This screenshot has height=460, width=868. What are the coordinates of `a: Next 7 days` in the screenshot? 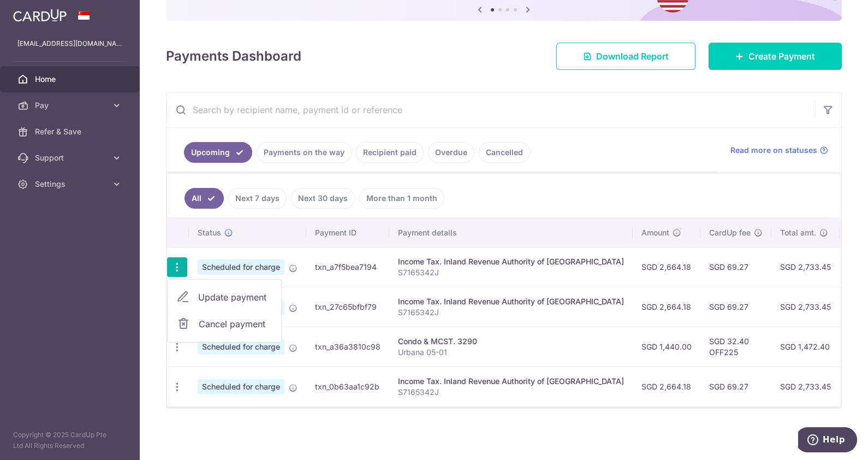 It's located at (257, 198).